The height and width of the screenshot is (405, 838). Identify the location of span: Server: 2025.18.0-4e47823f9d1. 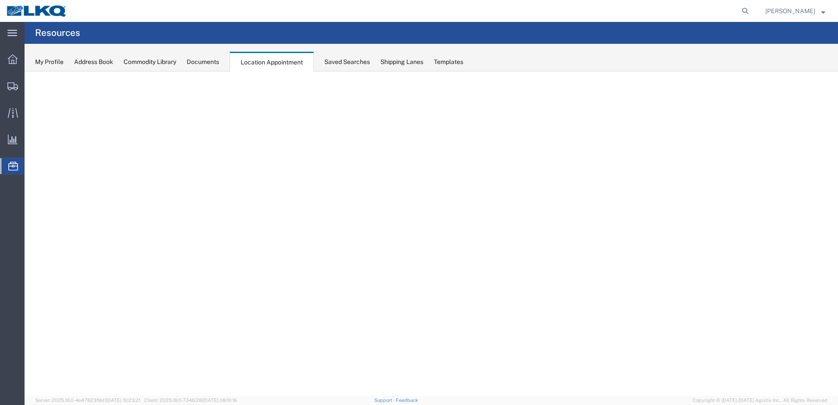
(88, 400).